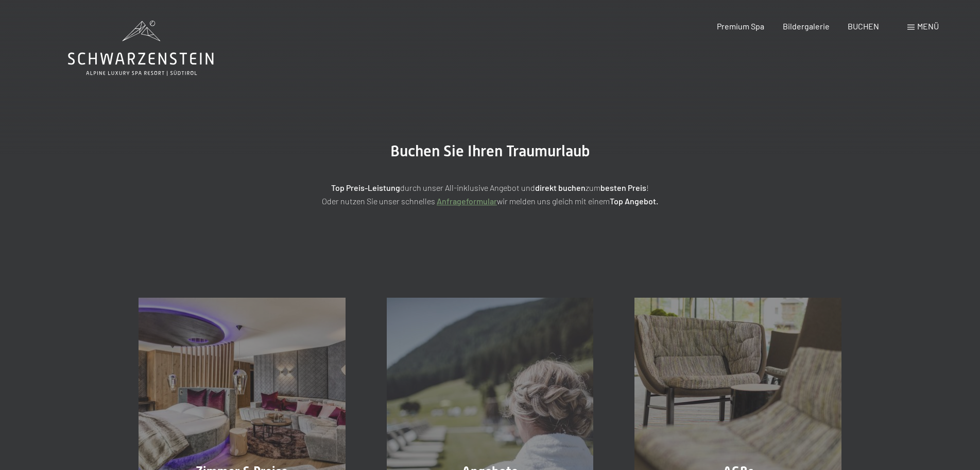  I want to click on span: BUCHEN, so click(863, 26).